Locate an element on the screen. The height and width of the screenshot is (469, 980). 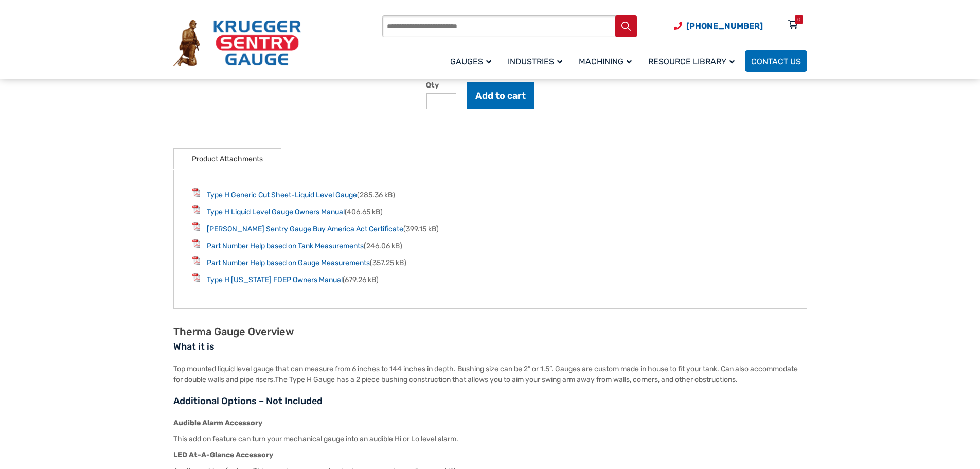
li: (406.65 kB) is located at coordinates (490, 211).